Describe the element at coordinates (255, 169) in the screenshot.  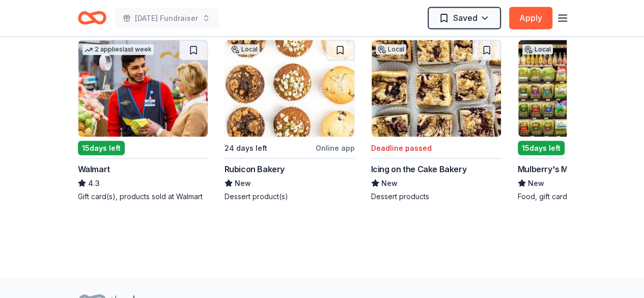
I see `div: Rubicon Bakery` at that location.